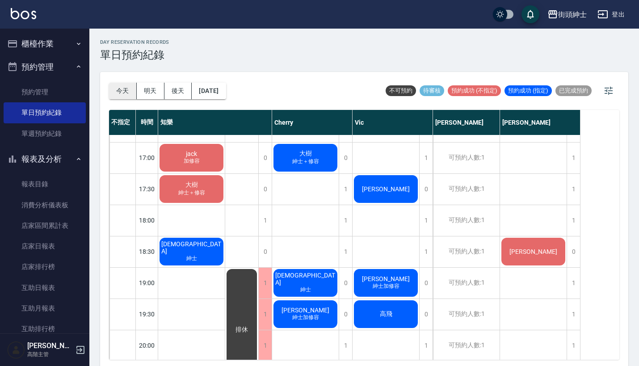 This screenshot has width=639, height=366. Describe the element at coordinates (474, 91) in the screenshot. I see `span: 預約成功 (不指定)` at that location.